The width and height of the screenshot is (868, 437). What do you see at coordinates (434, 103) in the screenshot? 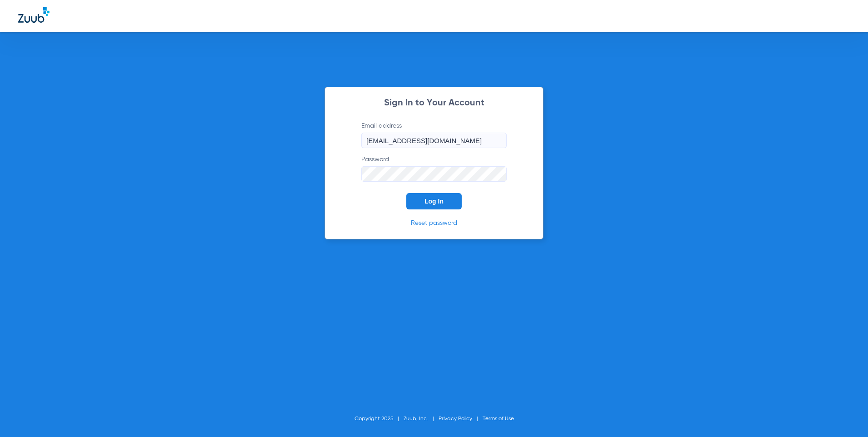
I see `h2: Sign In to Your Account` at bounding box center [434, 103].